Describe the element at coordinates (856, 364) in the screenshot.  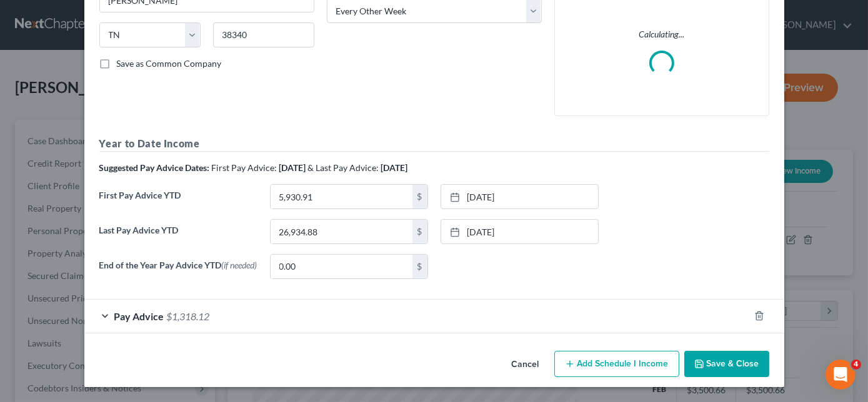
I see `span: 4` at that location.